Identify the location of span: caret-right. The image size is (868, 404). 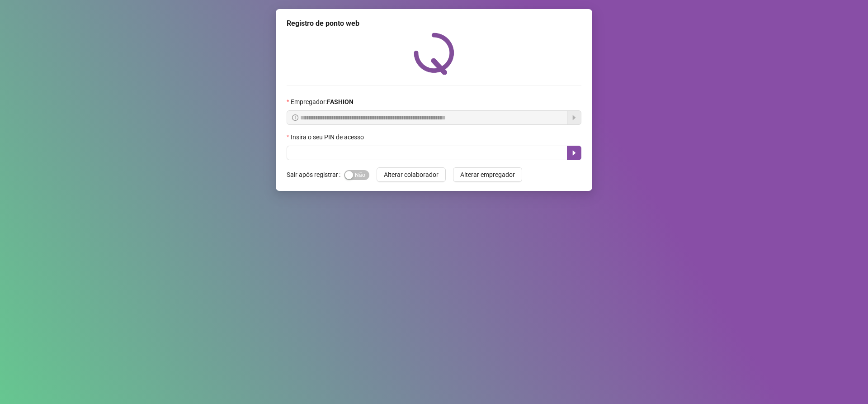
(574, 153).